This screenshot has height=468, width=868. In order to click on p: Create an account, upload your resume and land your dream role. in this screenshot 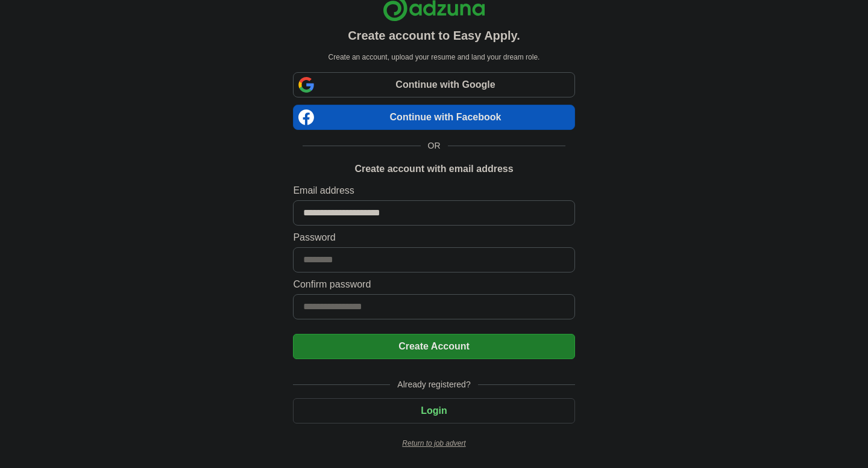, I will do `click(434, 58)`.